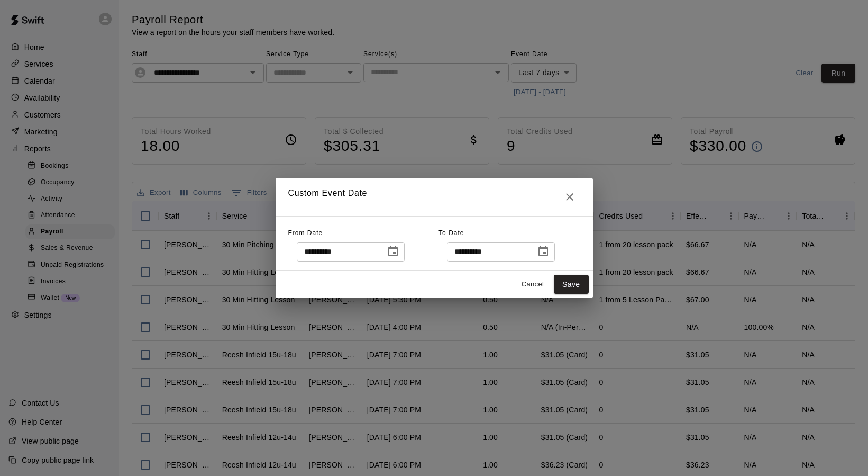 The height and width of the screenshot is (476, 868). I want to click on button: Save, so click(571, 284).